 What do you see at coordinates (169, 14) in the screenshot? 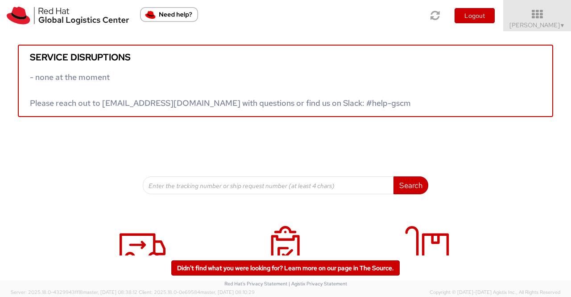
I see `button: Need help?` at bounding box center [169, 14].